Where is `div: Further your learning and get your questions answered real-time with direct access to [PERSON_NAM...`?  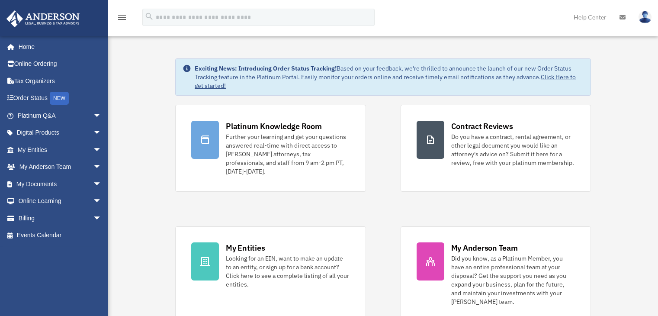
div: Further your learning and get your questions answered real-time with direct access to [PERSON_NAM... is located at coordinates (288, 154).